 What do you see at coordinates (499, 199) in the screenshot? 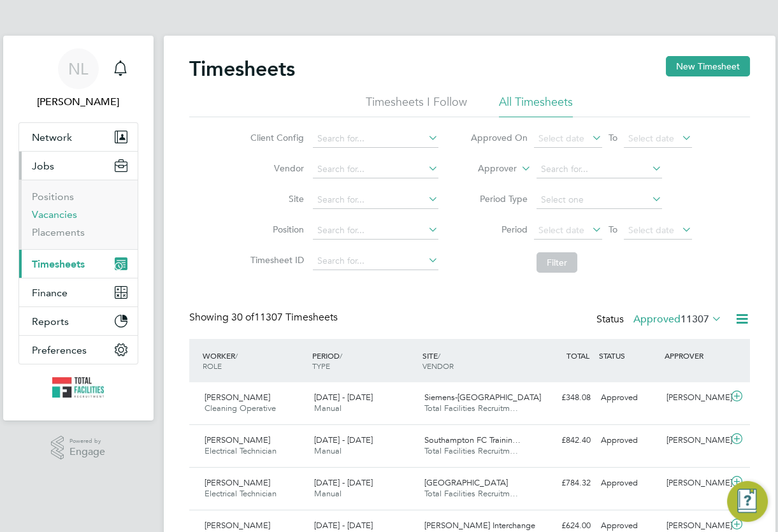
I see `label: Period Type` at bounding box center [499, 199].